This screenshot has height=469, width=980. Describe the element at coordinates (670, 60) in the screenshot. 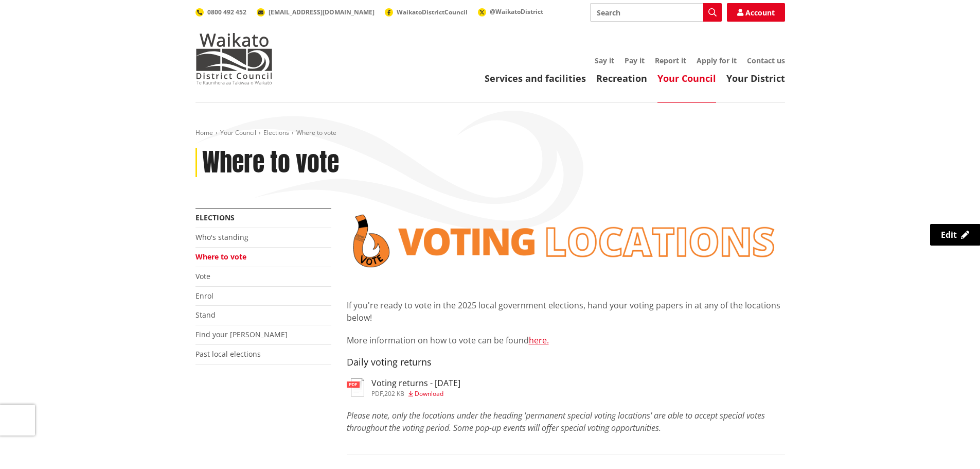

I see `a: Report it` at that location.